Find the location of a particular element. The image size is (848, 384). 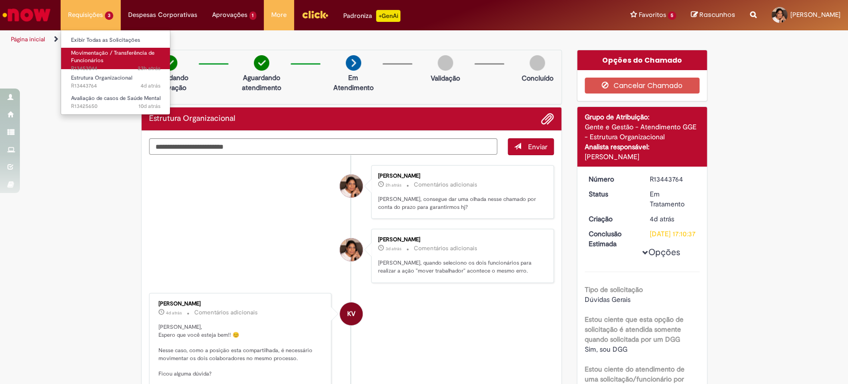

div: Em Tratamento is located at coordinates (673, 199).